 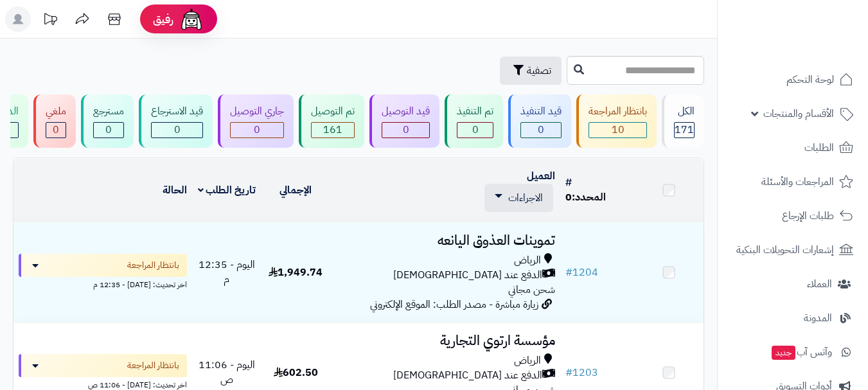 What do you see at coordinates (616, 121) in the screenshot?
I see `a: بانتظار المراجعة 10` at bounding box center [616, 121].